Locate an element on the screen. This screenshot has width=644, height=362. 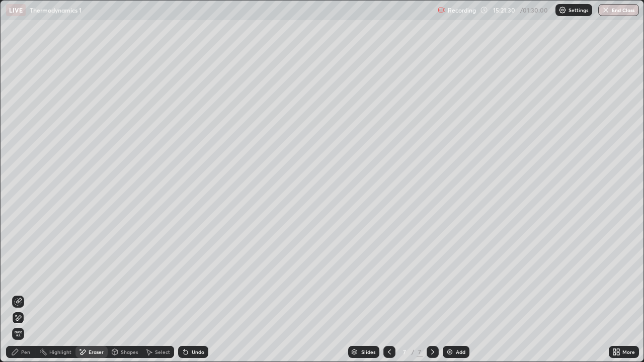
img: recording.375f2c34.svg is located at coordinates (442, 10).